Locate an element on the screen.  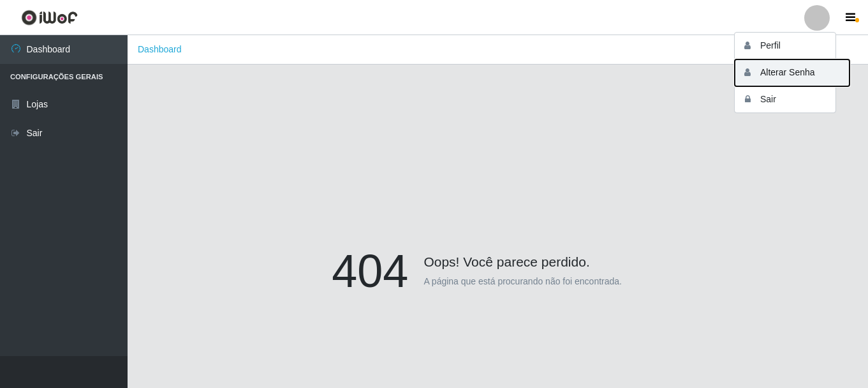
img: CoreUI Logo is located at coordinates (49, 17).